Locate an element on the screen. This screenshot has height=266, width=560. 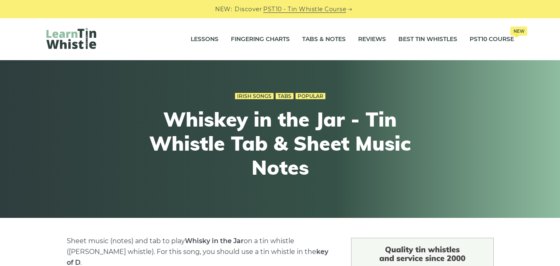
strong: Whisky in the Jar is located at coordinates (214, 241).